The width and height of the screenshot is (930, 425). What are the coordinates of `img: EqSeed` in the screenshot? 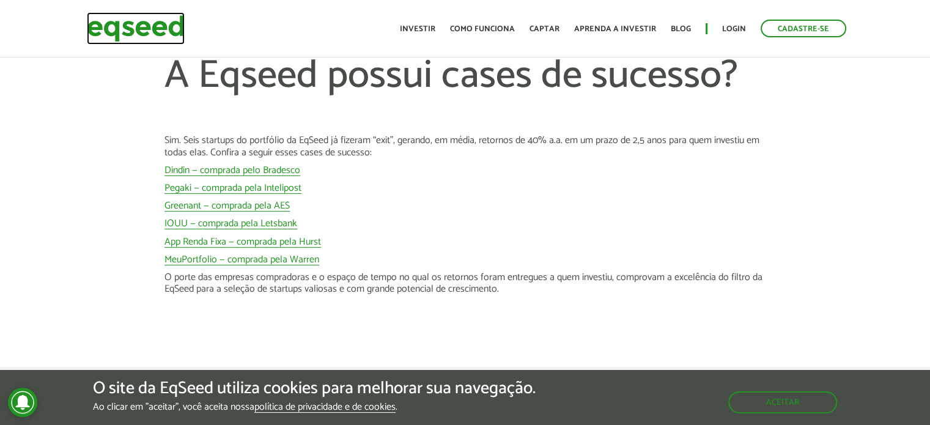 It's located at (136, 28).